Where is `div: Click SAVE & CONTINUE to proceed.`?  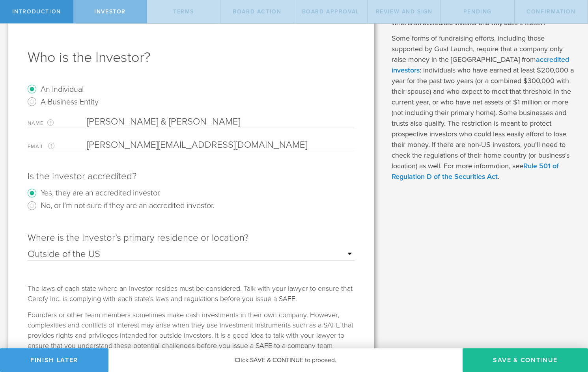 div: Click SAVE & CONTINUE to proceed. is located at coordinates (285, 360).